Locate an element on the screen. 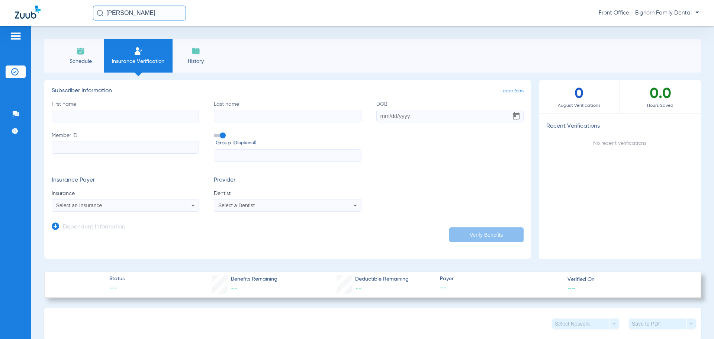  img: Manual Insurance Verification is located at coordinates (138, 51).